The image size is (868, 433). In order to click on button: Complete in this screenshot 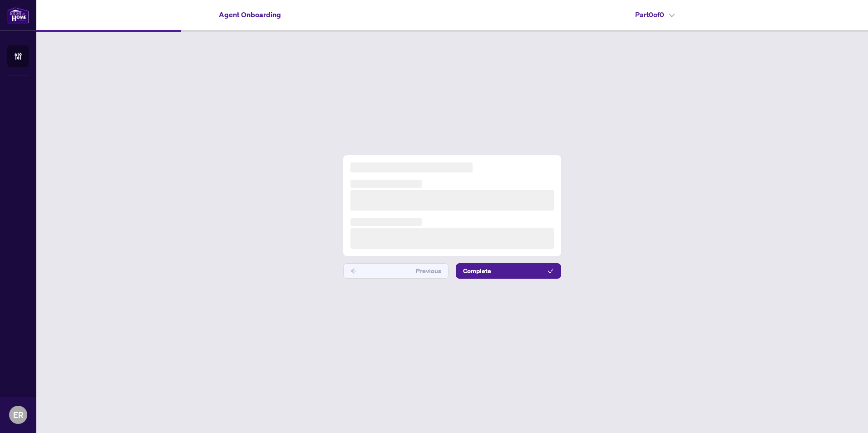, I will do `click(509, 271)`.